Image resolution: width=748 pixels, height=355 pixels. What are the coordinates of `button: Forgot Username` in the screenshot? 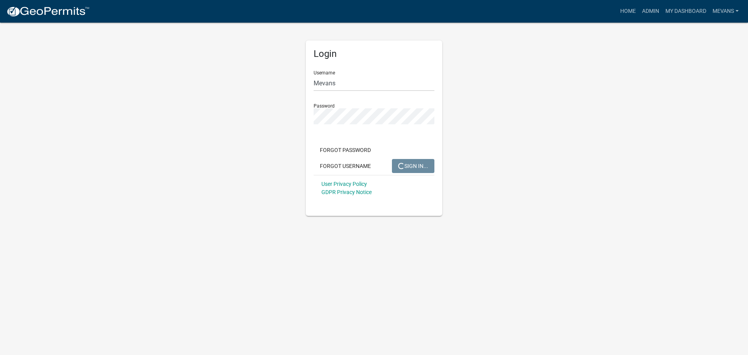 It's located at (345, 166).